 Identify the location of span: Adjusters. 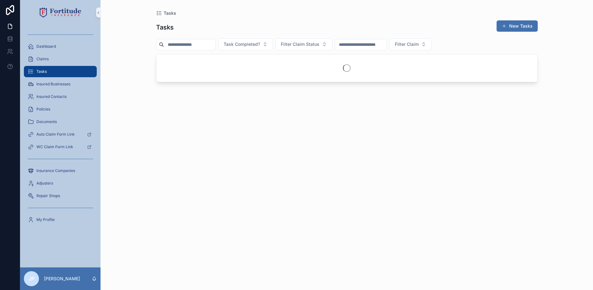
(45, 183).